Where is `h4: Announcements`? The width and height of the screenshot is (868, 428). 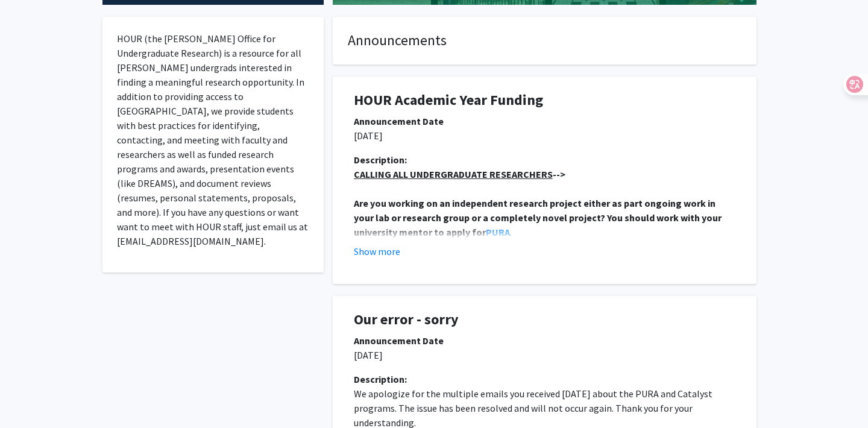
h4: Announcements is located at coordinates (544, 41).